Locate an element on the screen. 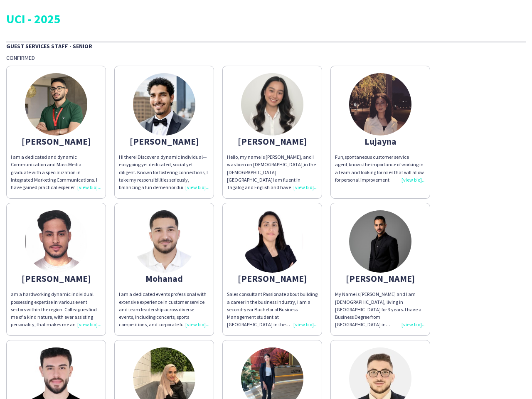 This screenshot has width=532, height=399. div: Hi there! Discover a dynamic individual—easygoing yet dedicated, social yet diligent. Known for f... is located at coordinates (164, 172).